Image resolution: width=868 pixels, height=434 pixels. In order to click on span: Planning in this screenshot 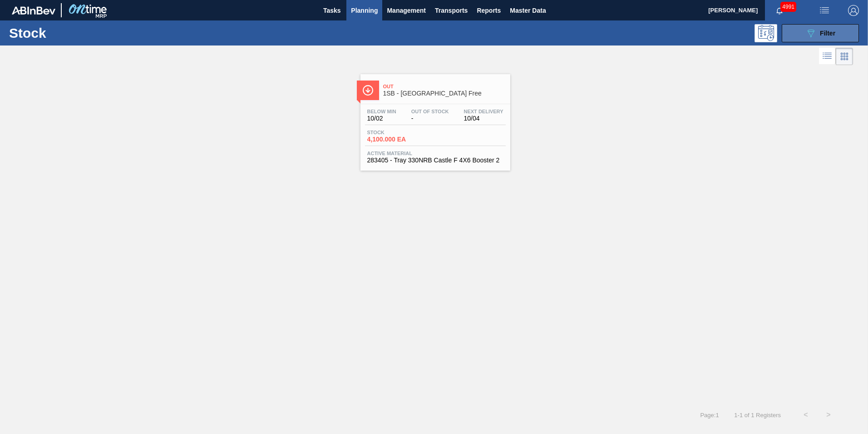, I will do `click(364, 11)`.